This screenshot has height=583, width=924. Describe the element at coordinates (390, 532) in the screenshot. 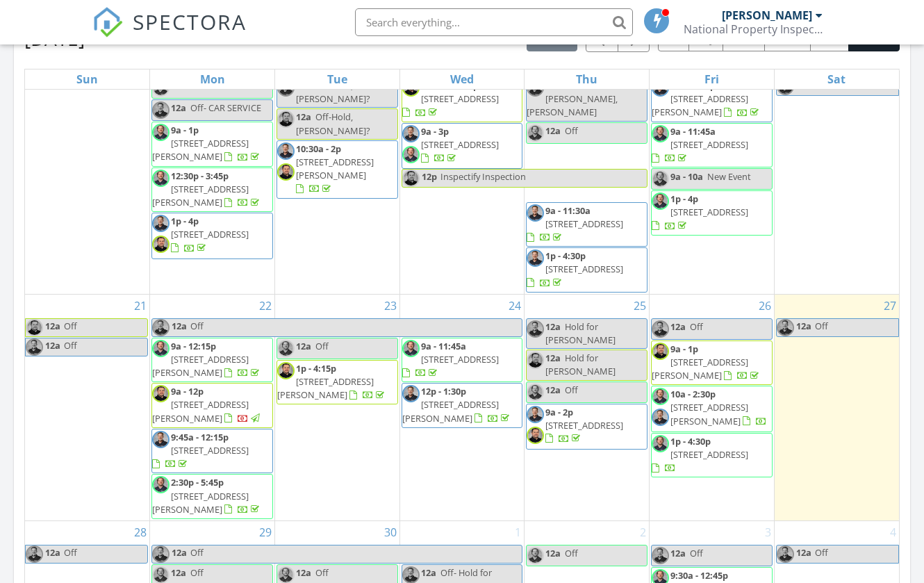

I see `a: Go to September 30, 2025` at that location.